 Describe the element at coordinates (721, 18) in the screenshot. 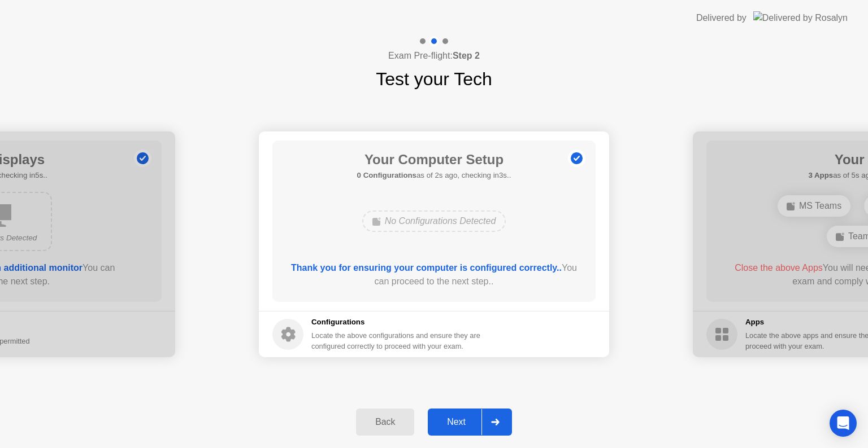

I see `div: Delivered by` at that location.